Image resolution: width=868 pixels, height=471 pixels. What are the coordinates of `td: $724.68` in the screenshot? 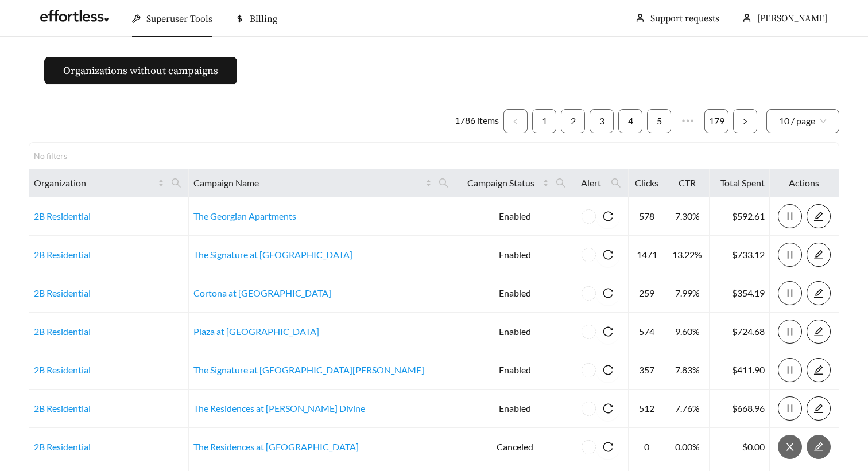 It's located at (740, 331).